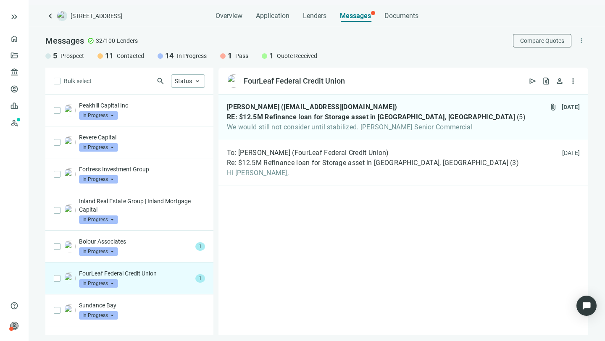 The height and width of the screenshot is (341, 605). I want to click on span: ( 3 ), so click(514, 163).